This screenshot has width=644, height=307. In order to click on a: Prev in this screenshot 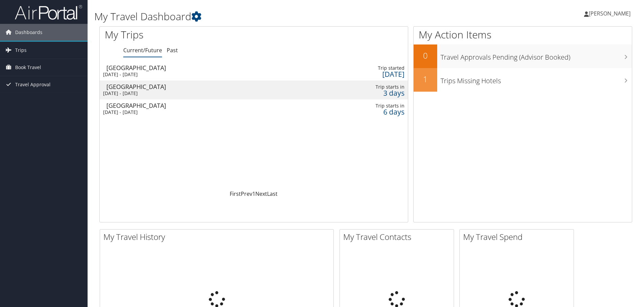, I will do `click(247, 194)`.